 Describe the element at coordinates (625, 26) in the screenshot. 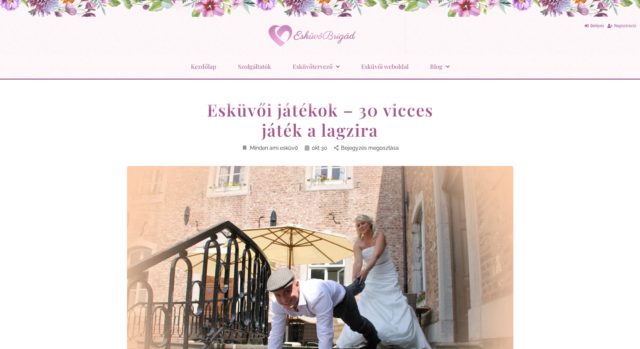

I see `span: Regisztráció` at that location.